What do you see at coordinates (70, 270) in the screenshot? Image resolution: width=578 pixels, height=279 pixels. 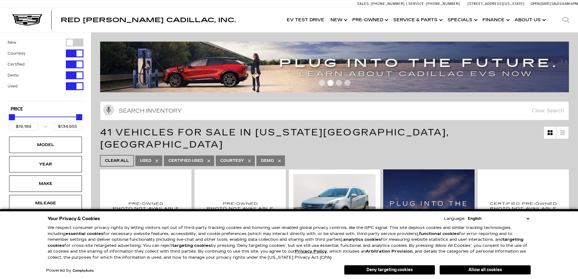 I see `div: Powered by` at bounding box center [70, 270].